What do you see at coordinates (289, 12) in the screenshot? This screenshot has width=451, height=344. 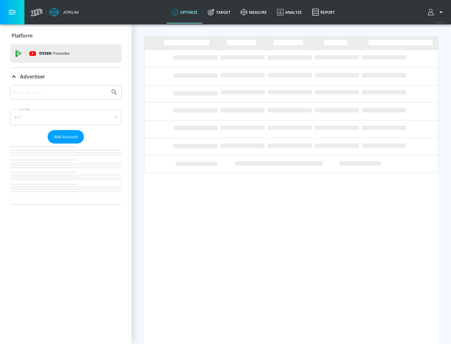 I see `a: Analyze` at bounding box center [289, 12].